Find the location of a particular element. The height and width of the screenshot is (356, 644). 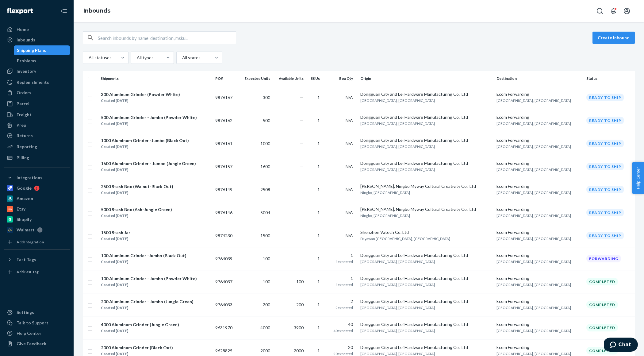

span: 2000 is located at coordinates (265, 351).